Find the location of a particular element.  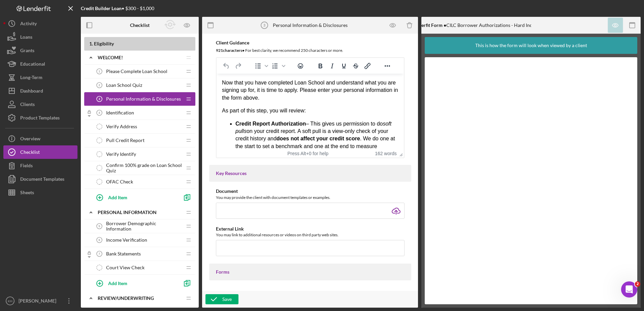

a: Checklist is located at coordinates (40, 152).